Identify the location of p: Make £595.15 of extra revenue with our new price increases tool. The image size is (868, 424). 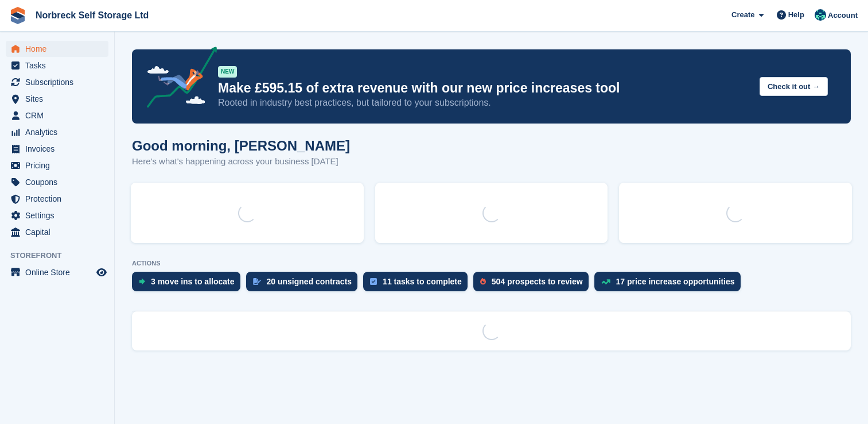
(484, 88).